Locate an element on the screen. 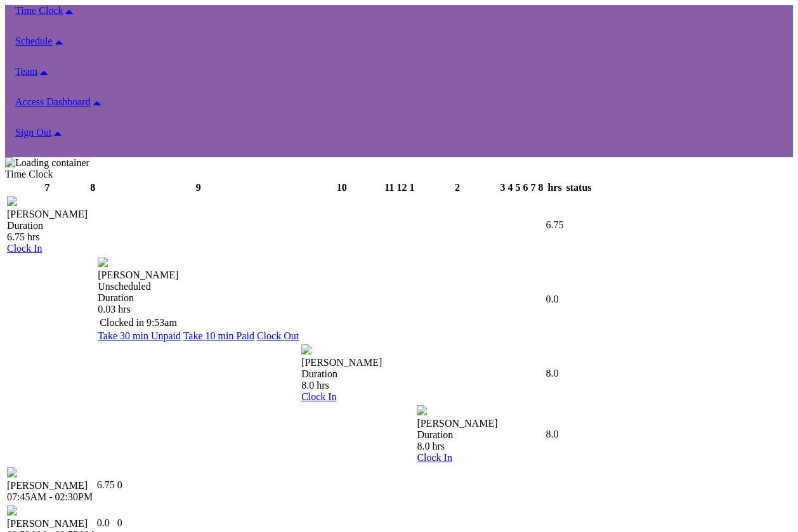 The image size is (798, 532). th: status is located at coordinates (579, 188).